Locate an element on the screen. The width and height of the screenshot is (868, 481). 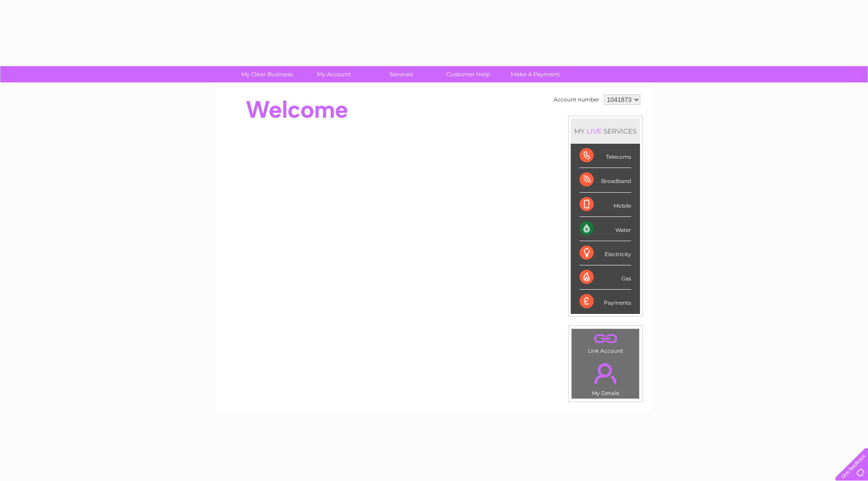
div: Broadband is located at coordinates (605, 180).